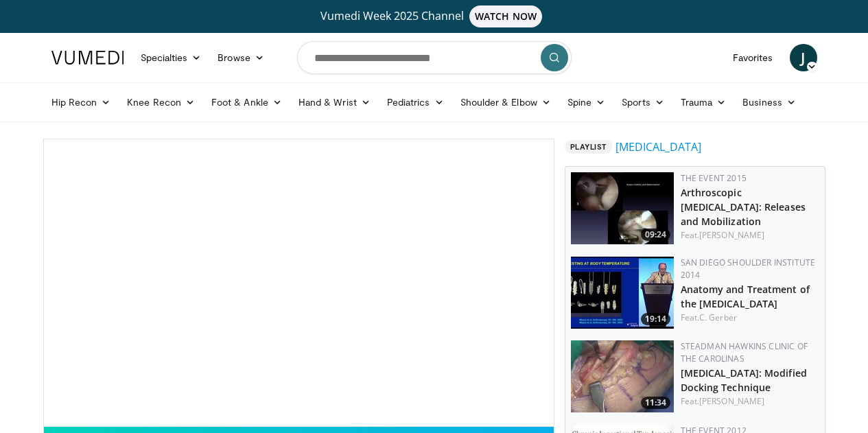 The width and height of the screenshot is (868, 433). Describe the element at coordinates (622, 208) in the screenshot. I see `a: 09:24` at that location.